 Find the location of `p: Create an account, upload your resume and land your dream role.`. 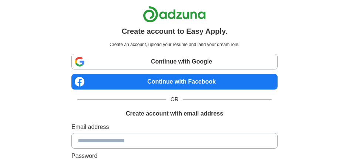

p: Create an account, upload your resume and land your dream role. is located at coordinates (174, 44).